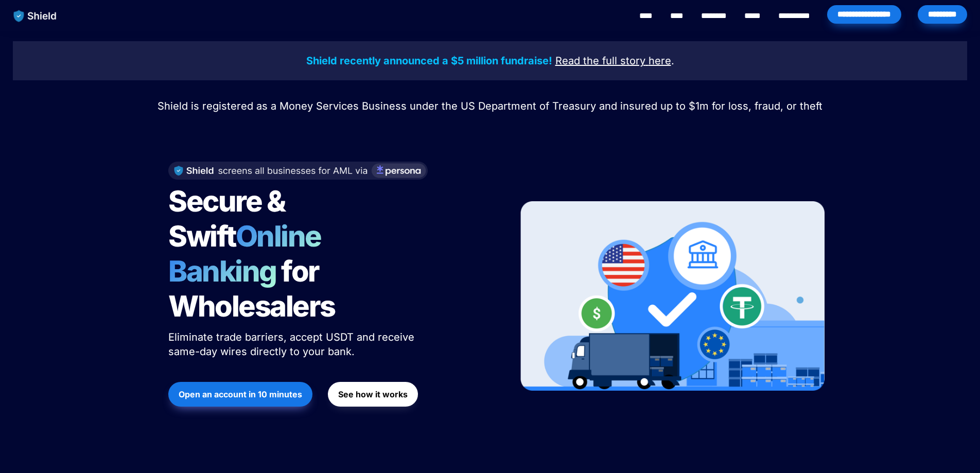 This screenshot has width=980, height=473. Describe the element at coordinates (241, 395) in the screenshot. I see `button: Open an account in 10 minutes` at that location.